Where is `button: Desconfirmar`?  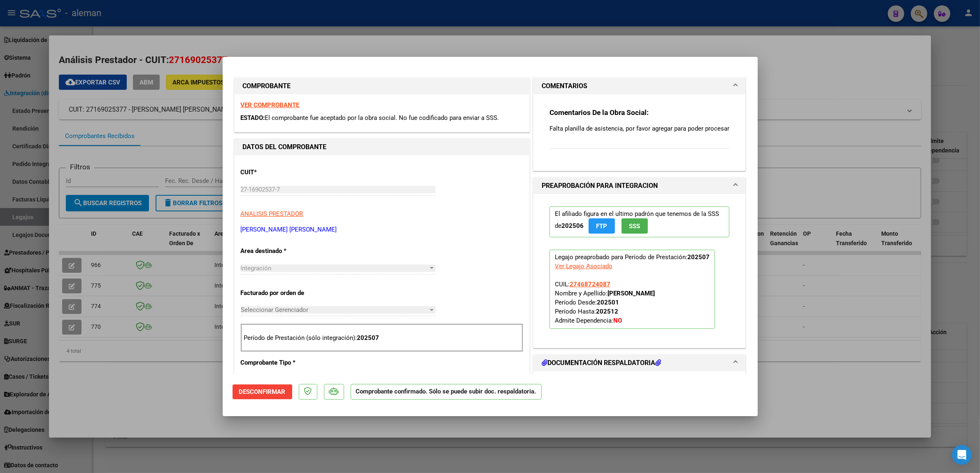 button: Desconfirmar is located at coordinates (262, 392).